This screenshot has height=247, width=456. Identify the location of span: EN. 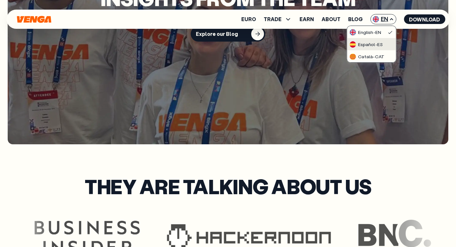
(383, 19).